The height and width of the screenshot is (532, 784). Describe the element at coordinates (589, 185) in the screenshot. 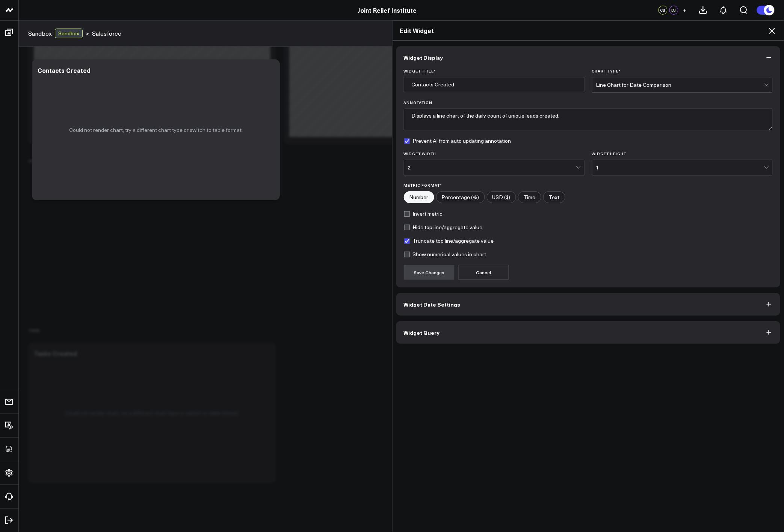

I see `label: Metric Format*` at that location.